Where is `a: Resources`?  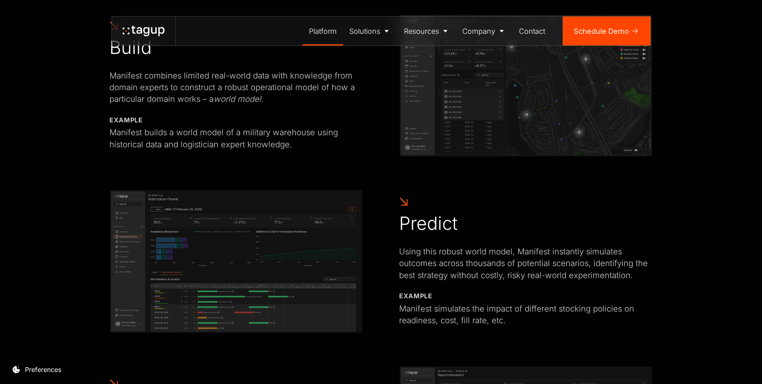
a: Resources is located at coordinates (427, 31).